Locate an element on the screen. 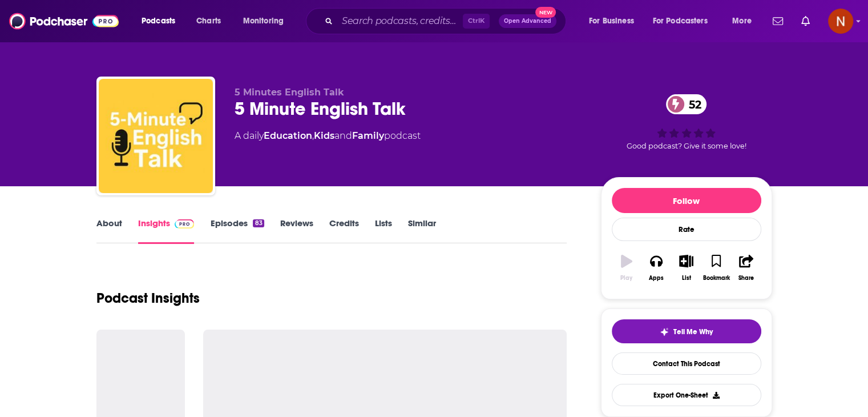  div: Play is located at coordinates (626, 278).